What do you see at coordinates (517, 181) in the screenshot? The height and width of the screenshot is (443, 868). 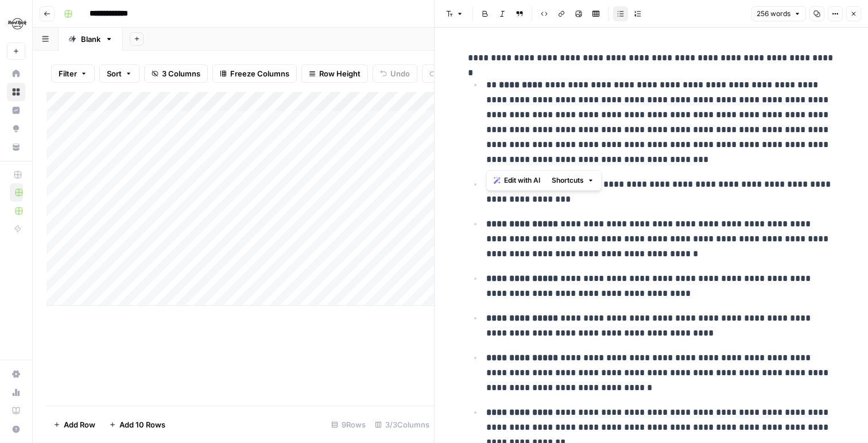 I see `button: Edit with AI` at bounding box center [517, 181].